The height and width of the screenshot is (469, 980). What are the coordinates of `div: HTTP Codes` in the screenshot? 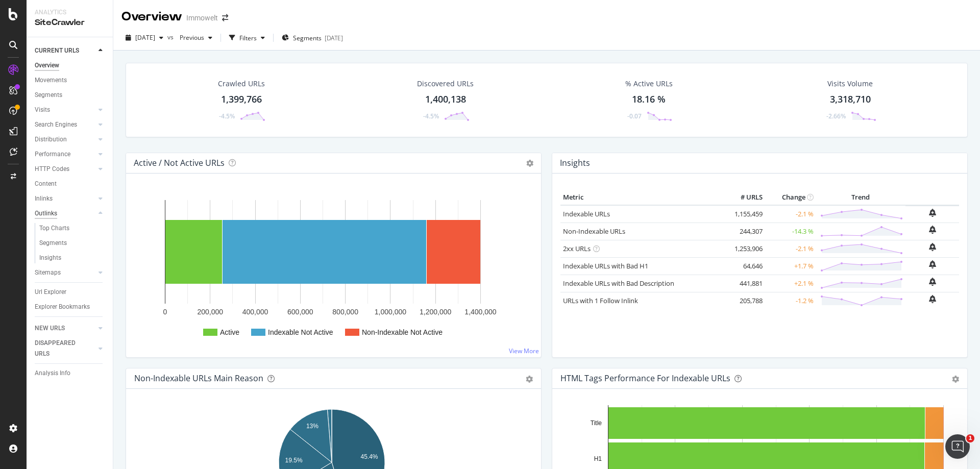 It's located at (52, 168).